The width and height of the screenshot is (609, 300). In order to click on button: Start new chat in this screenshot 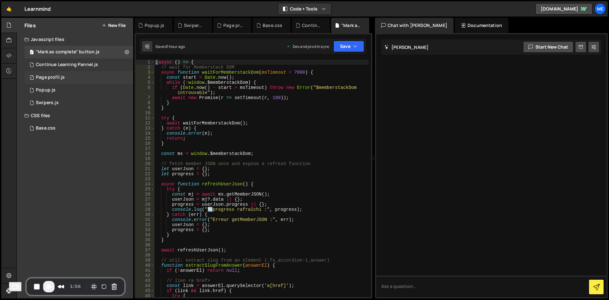, I will do `click(548, 47)`.